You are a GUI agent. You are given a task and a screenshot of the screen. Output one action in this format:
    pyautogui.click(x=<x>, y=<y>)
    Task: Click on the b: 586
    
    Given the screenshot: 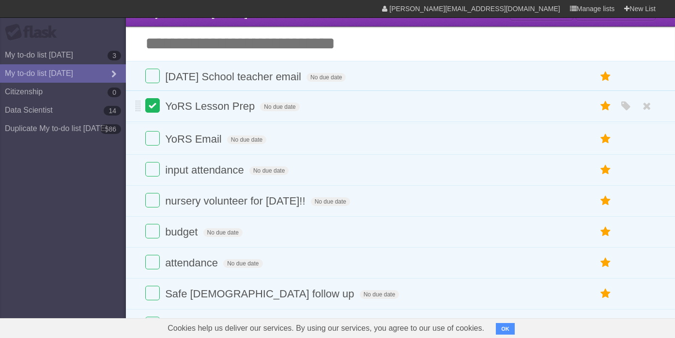 What is the action you would take?
    pyautogui.click(x=110, y=129)
    